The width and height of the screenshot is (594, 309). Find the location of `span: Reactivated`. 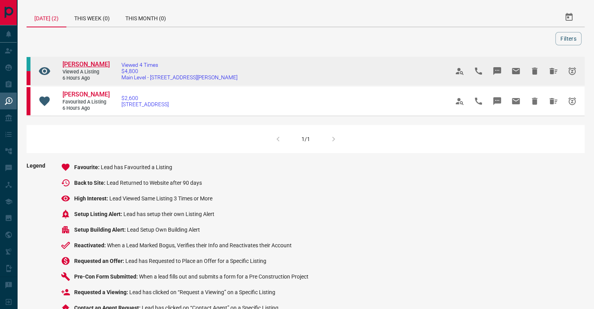

span: Reactivated is located at coordinates (91, 245).